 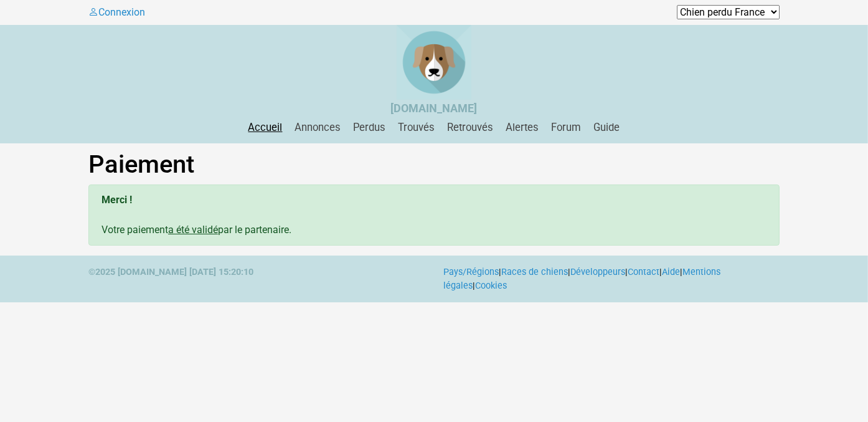 I want to click on a: Mentions légales, so click(x=582, y=279).